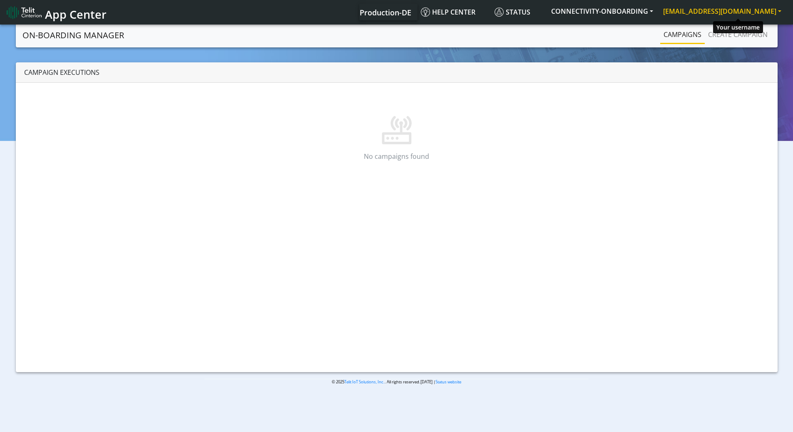 Image resolution: width=793 pixels, height=432 pixels. Describe the element at coordinates (396, 72) in the screenshot. I see `div: Campaign Executions` at that location.